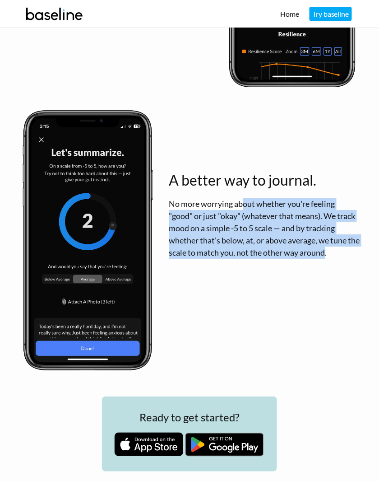 This screenshot has width=379, height=481. What do you see at coordinates (149, 444) in the screenshot?
I see `img: Download on the App Store` at bounding box center [149, 444].